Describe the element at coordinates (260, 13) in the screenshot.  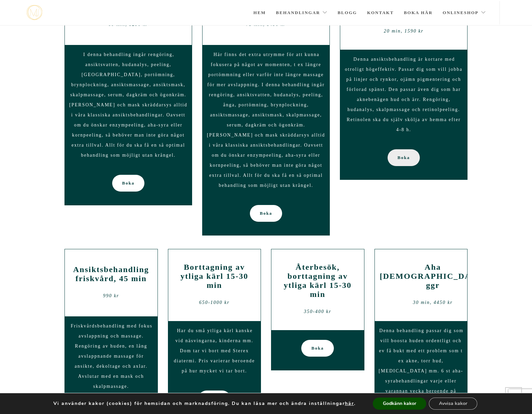
I see `a: Hem` at that location.